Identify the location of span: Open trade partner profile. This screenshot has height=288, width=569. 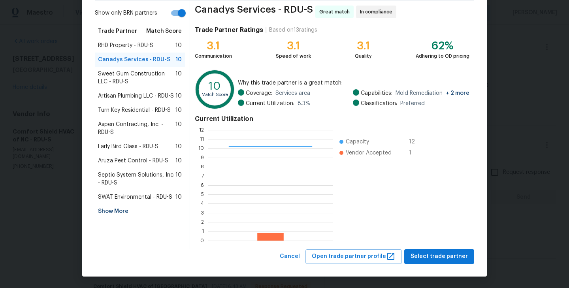
(354, 257).